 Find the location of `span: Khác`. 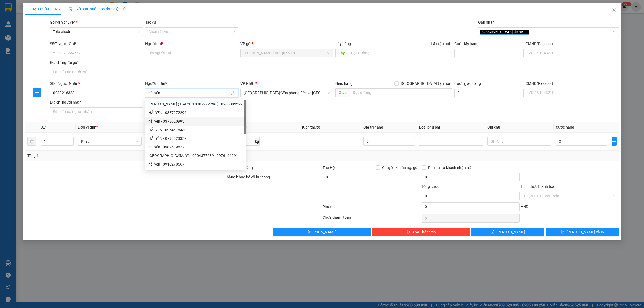

span: Khác is located at coordinates (110, 142).